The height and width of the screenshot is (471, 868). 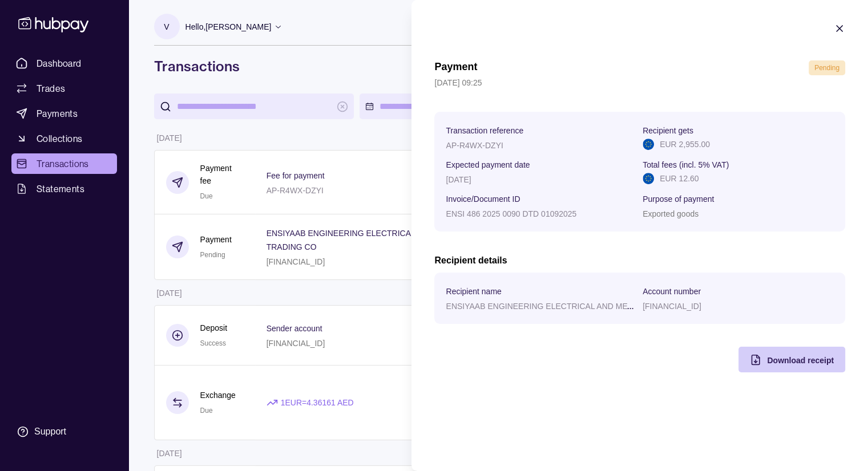 I want to click on p: Expected payment date, so click(x=487, y=165).